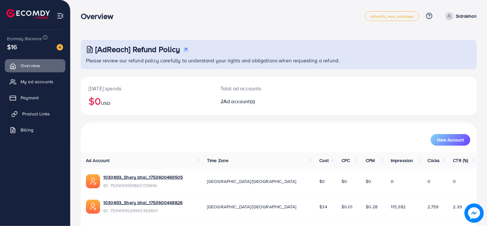 The width and height of the screenshot is (487, 226). Describe the element at coordinates (461, 161) in the screenshot. I see `span: CTR (%)` at that location.